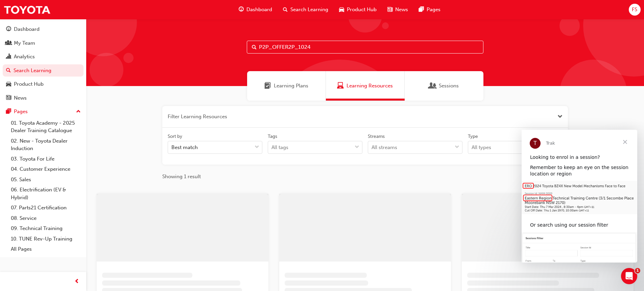 The height and width of the screenshot is (291, 644). Describe the element at coordinates (362, 9) in the screenshot. I see `span: Product Hub` at that location.